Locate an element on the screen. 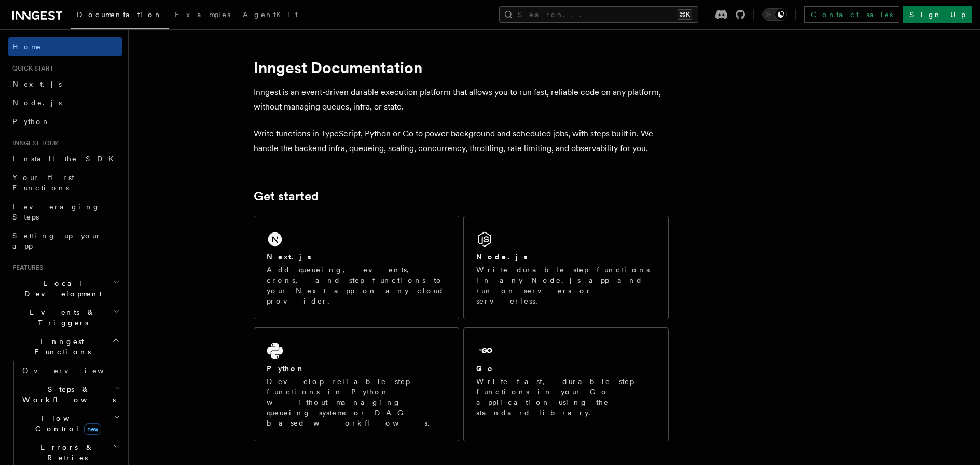 Image resolution: width=980 pixels, height=465 pixels. span: Features is located at coordinates (26, 268).